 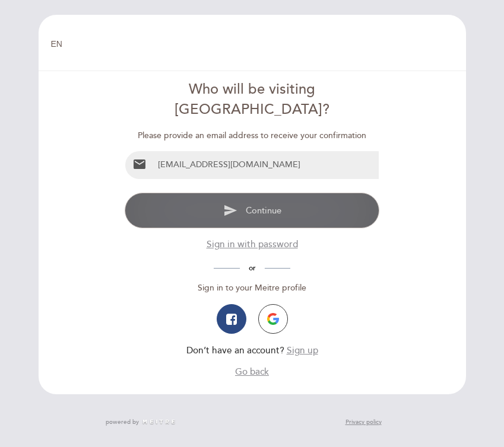 What do you see at coordinates (140, 164) in the screenshot?
I see `i: email` at bounding box center [140, 164].